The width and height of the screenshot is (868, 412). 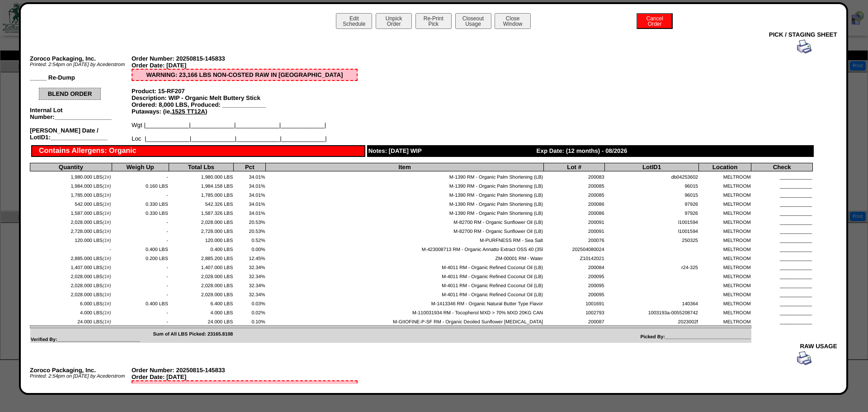 I want to click on div: BLEND ORDER, so click(x=70, y=93).